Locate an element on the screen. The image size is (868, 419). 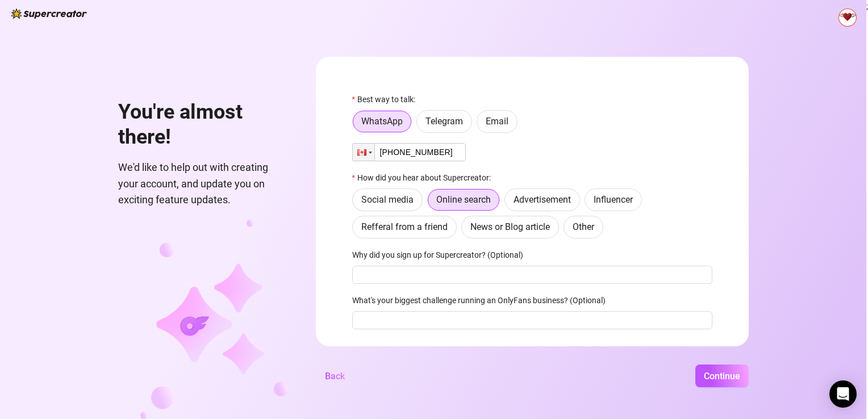
button: Continue is located at coordinates (722, 376).